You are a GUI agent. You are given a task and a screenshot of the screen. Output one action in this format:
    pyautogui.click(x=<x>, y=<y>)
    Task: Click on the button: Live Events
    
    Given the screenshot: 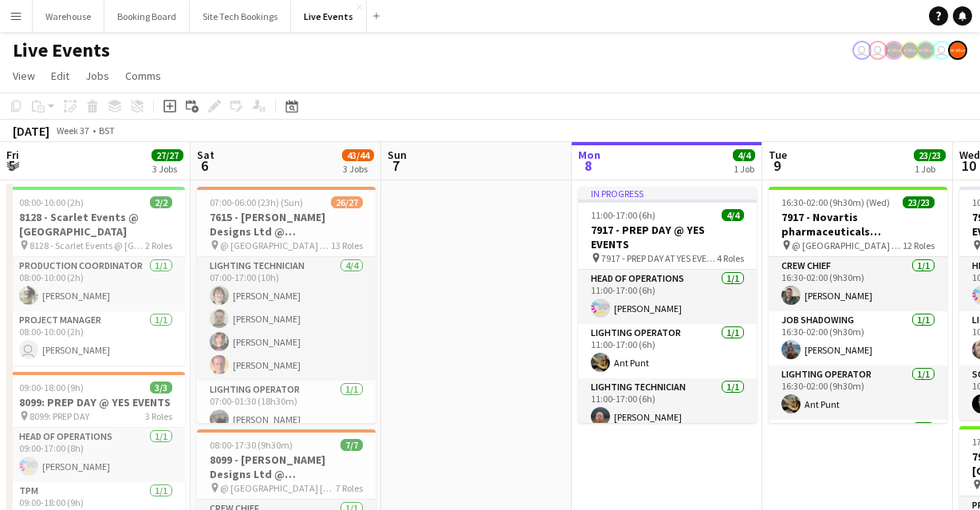 What is the action you would take?
    pyautogui.click(x=329, y=16)
    